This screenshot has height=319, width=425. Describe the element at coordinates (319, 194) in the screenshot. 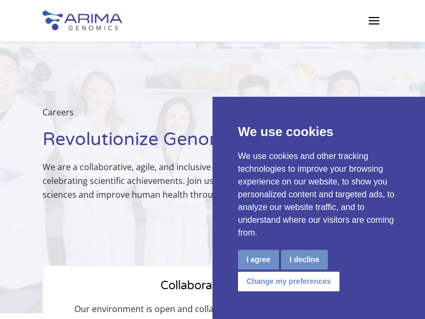

I see `p: We use cookies and other tracking technologies to improve your browsing experience on our website...` at that location.